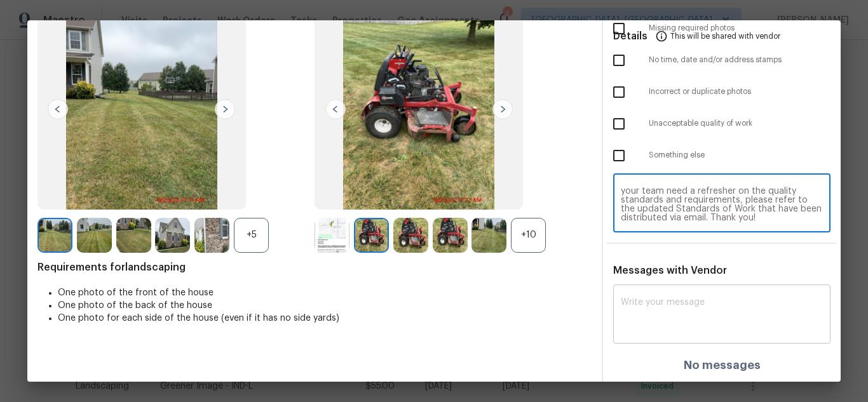 This screenshot has height=402, width=868. I want to click on div: No time, date and/or address stamps, so click(722, 60).